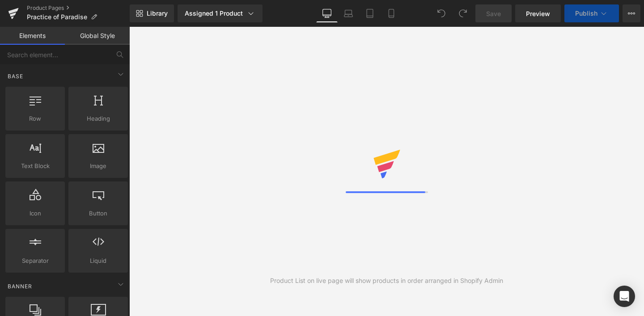 Image resolution: width=644 pixels, height=316 pixels. Describe the element at coordinates (493, 14) in the screenshot. I see `span: Save` at that location.